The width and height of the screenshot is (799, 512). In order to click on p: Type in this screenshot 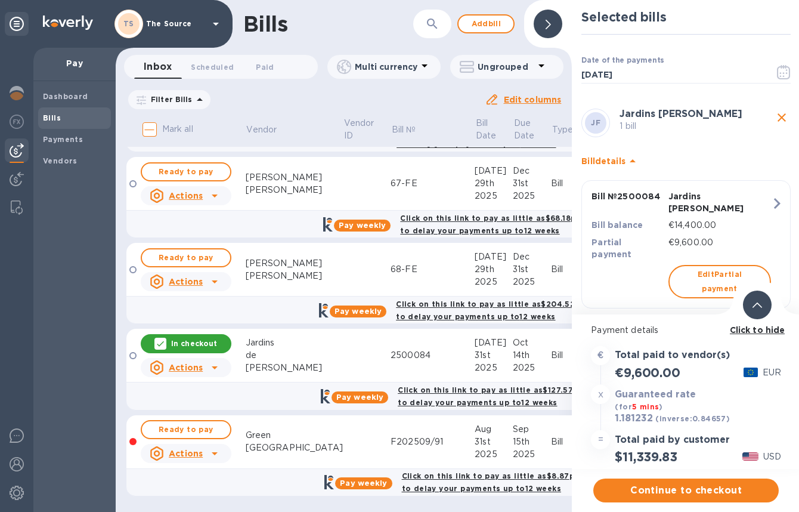, I will do `click(563, 129)`.